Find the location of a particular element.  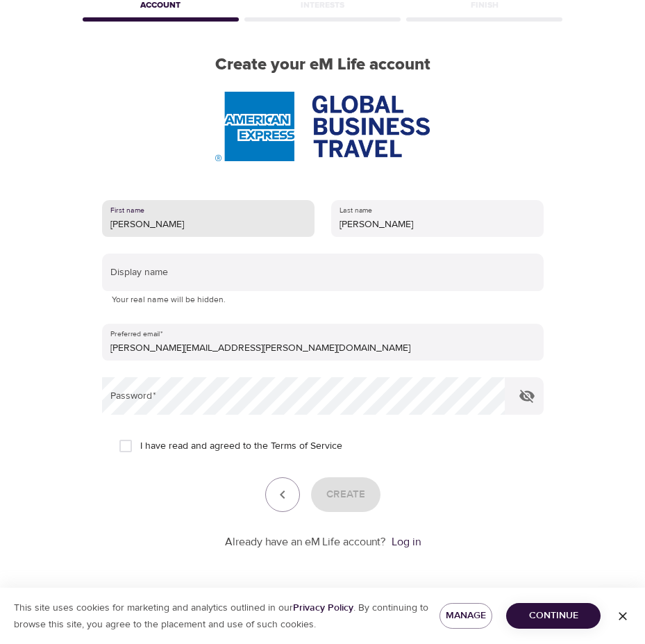

img: AmEx%20GBT%20logo.png is located at coordinates (322, 127).